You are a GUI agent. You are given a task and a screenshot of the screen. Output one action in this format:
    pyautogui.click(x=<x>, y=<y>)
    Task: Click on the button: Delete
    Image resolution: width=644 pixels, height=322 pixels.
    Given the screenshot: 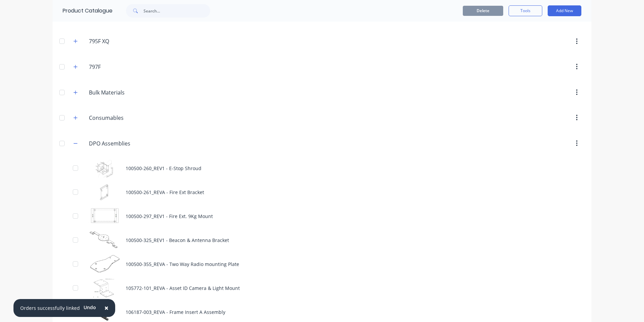 What is the action you would take?
    pyautogui.click(x=483, y=11)
    